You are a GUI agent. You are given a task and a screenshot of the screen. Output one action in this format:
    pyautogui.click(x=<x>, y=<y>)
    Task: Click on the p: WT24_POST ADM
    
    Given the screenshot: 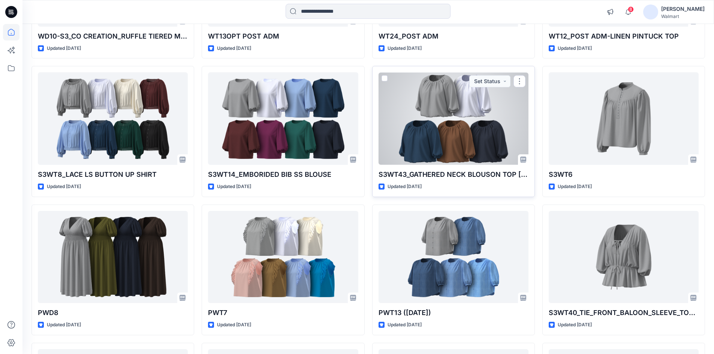 What is the action you would take?
    pyautogui.click(x=454, y=36)
    